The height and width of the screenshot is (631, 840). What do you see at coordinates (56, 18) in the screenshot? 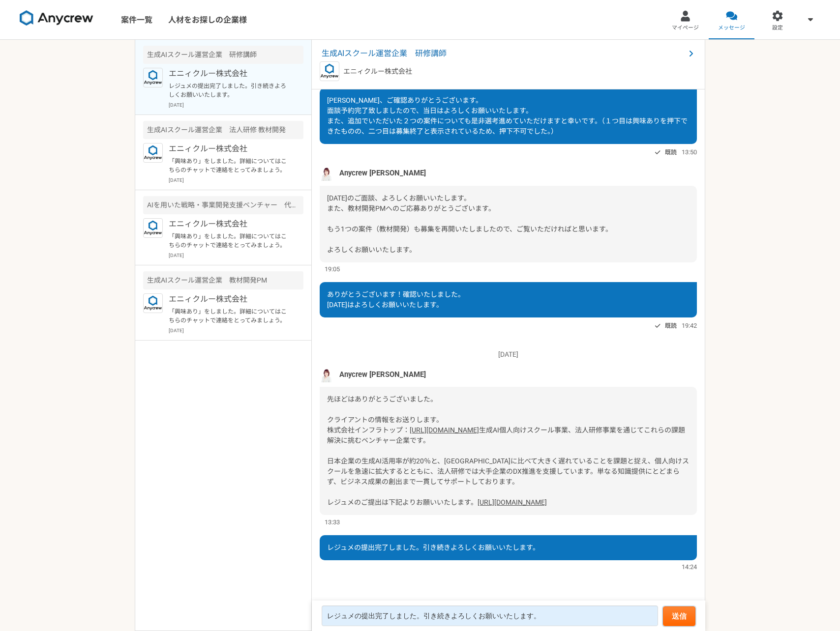
I see `img: 8DqYSo04kwAAAAASUVORK5CYII=` at bounding box center [56, 18].